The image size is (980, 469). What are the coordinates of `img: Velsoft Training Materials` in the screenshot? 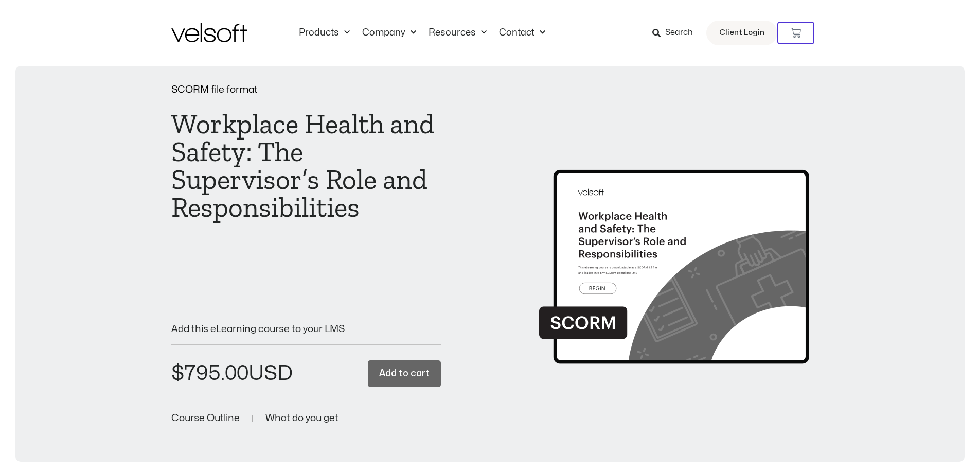 It's located at (209, 32).